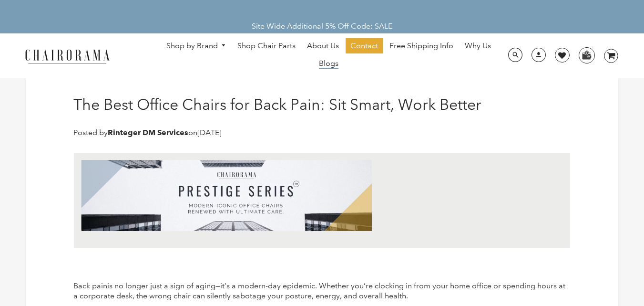 The image size is (644, 306). I want to click on h1: The Best Office Chairs for Back Pain: Sit Smart, Work Better, so click(278, 104).